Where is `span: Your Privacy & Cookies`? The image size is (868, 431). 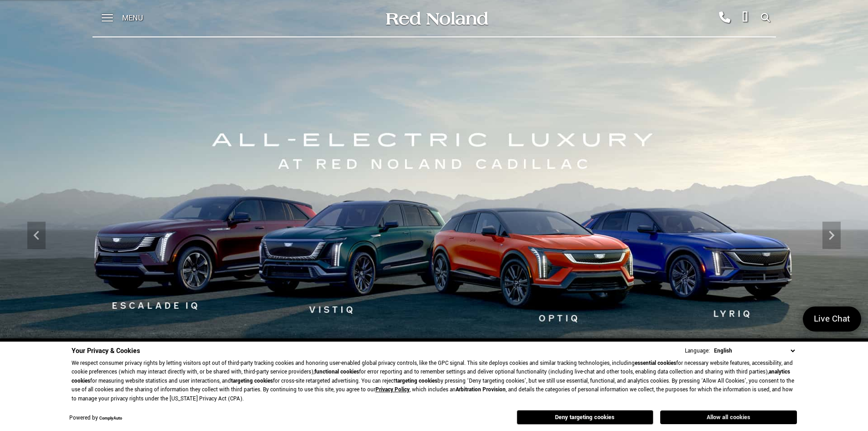 span: Your Privacy & Cookies is located at coordinates (106, 351).